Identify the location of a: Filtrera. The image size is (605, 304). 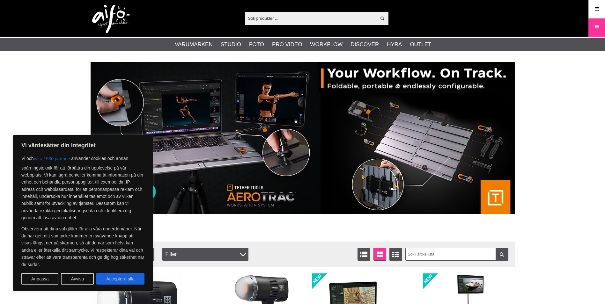
(502, 255).